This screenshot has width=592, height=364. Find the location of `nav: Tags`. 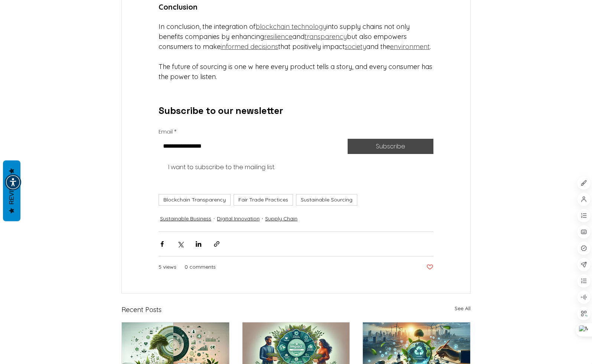

nav: Tags is located at coordinates (296, 199).